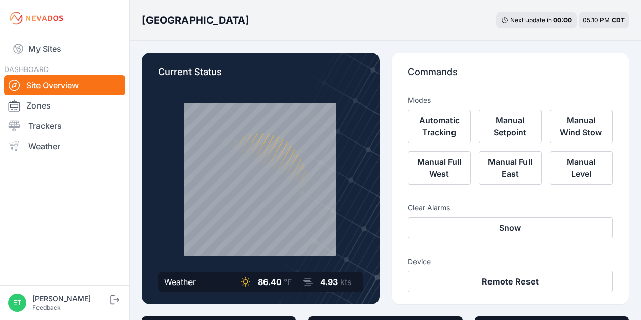  I want to click on span: DASHBOARD, so click(26, 69).